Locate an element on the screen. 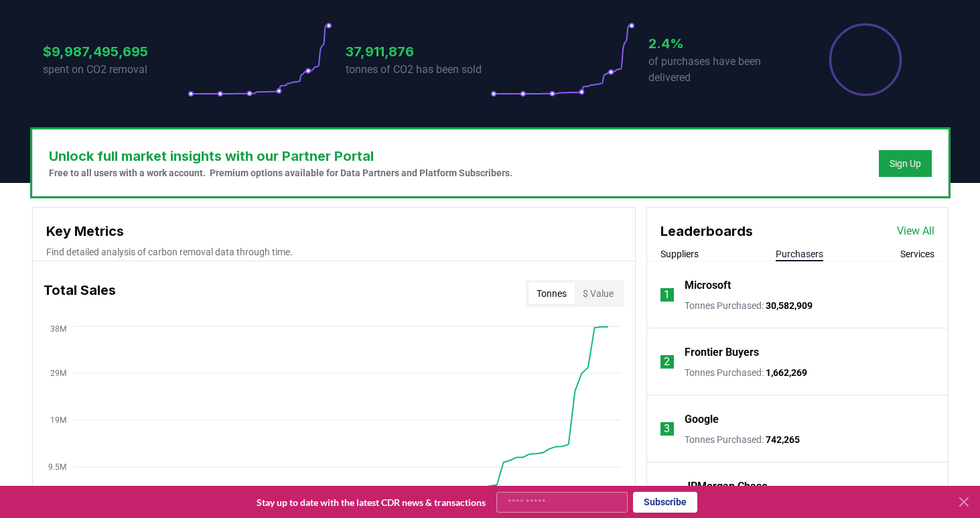  button: Sign Up is located at coordinates (905, 163).